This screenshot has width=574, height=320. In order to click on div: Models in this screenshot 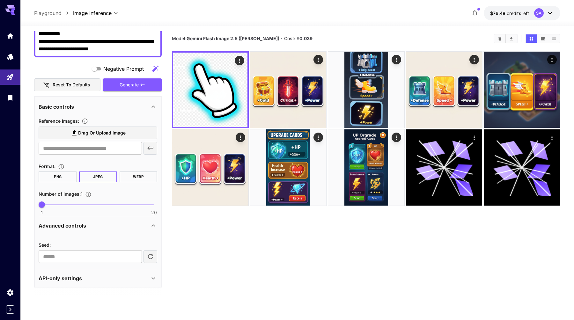, I will do `click(10, 56)`.